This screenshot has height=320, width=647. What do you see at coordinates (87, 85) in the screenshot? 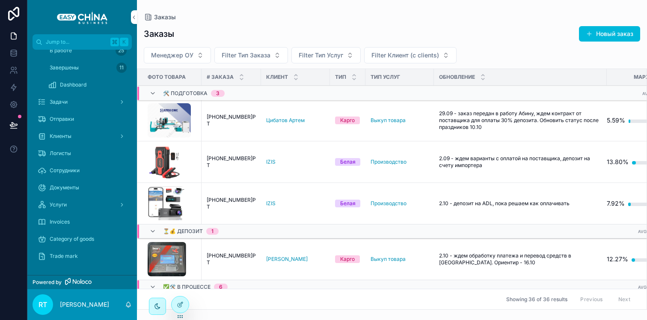
I see `a: Dashboard` at bounding box center [87, 85].